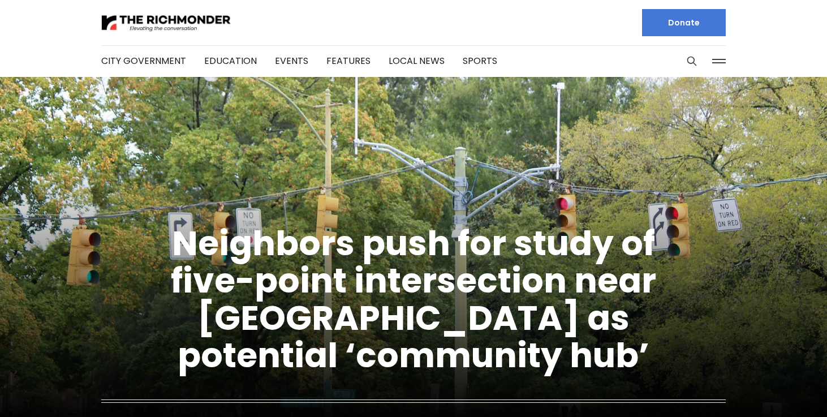 This screenshot has height=417, width=827. I want to click on button: Search this site, so click(692, 61).